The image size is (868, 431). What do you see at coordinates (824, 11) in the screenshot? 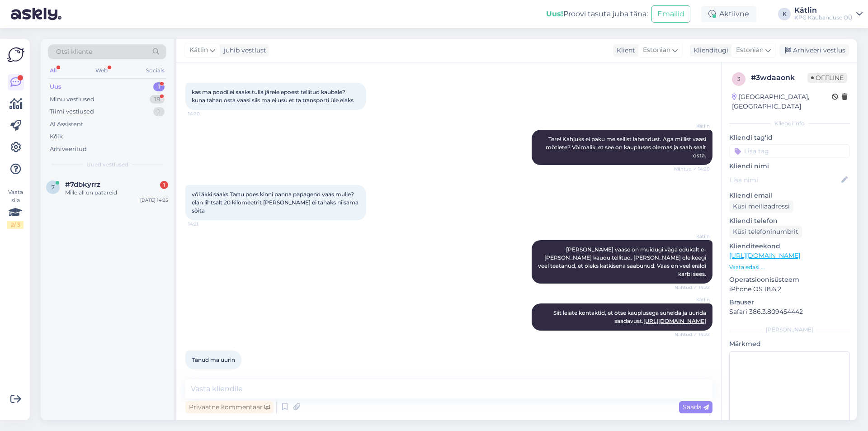
I see `div: Kätlin` at bounding box center [824, 11].